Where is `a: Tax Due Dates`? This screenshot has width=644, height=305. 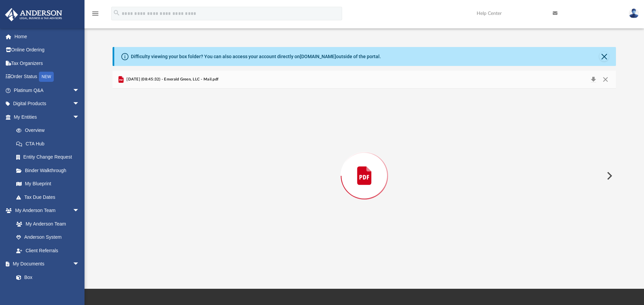 a: Tax Due Dates is located at coordinates (50, 197).